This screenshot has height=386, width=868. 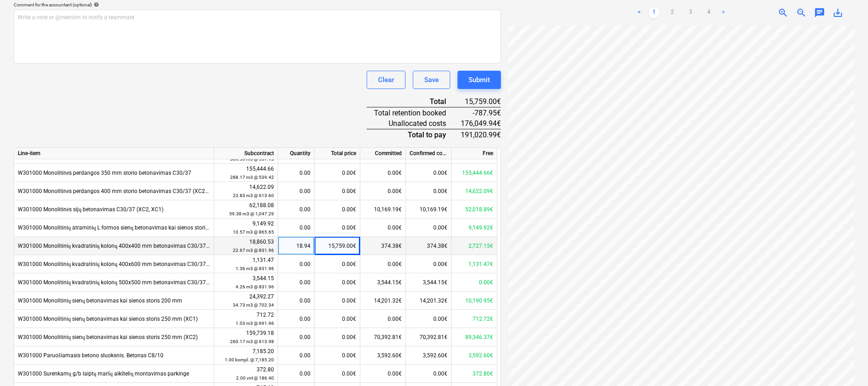 What do you see at coordinates (296, 246) in the screenshot?
I see `div: 18.94` at bounding box center [296, 246].